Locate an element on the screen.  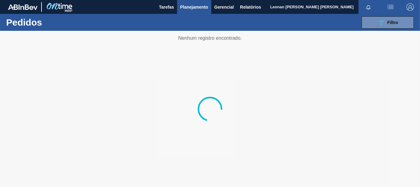
h1: Pedidos is located at coordinates (49, 22).